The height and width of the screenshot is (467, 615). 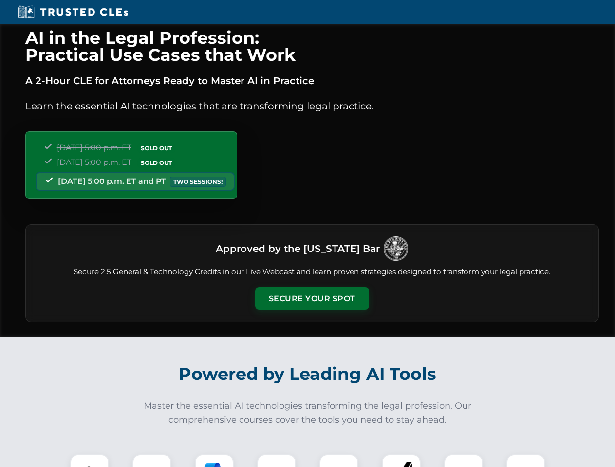 What do you see at coordinates (312, 46) in the screenshot?
I see `h1: AI in the Legal Profession: Practical Use Cases that Work` at bounding box center [312, 46].